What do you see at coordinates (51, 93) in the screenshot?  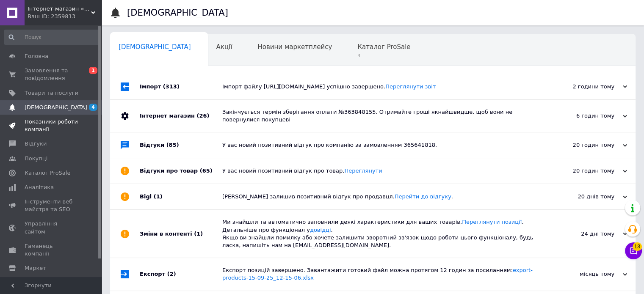 I see `span: Товари та послуги` at bounding box center [51, 93].